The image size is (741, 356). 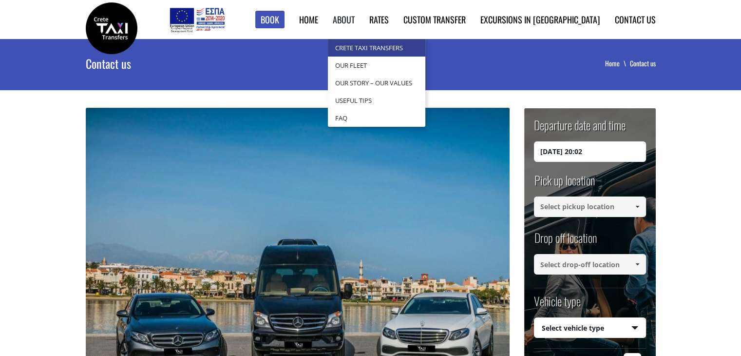 I want to click on a: Our Story – Our Values, so click(x=377, y=83).